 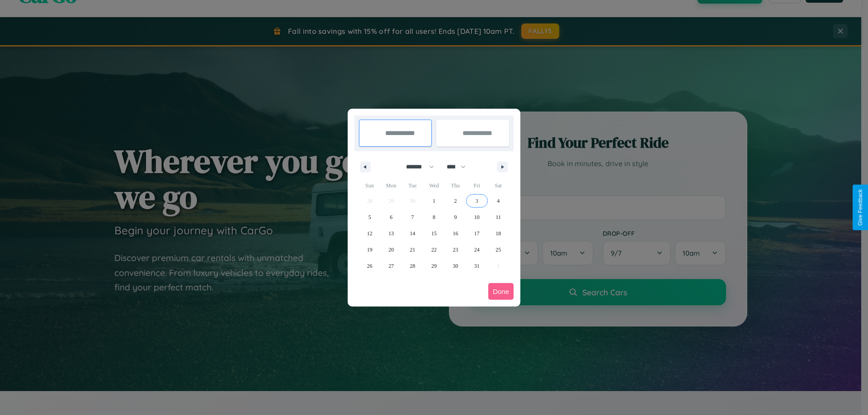 What do you see at coordinates (434, 250) in the screenshot?
I see `span: 22` at bounding box center [434, 250].